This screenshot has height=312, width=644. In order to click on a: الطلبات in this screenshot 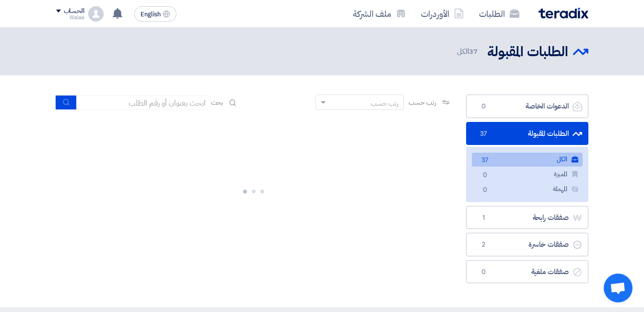, I will do `click(499, 13)`.